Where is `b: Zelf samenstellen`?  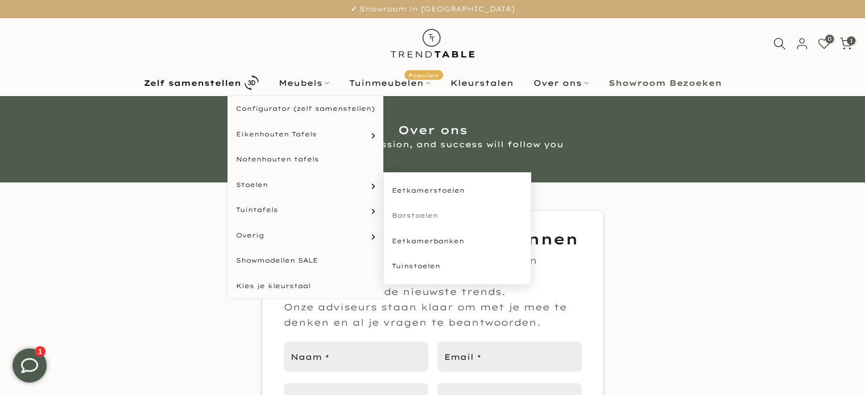
b: Zelf samenstellen is located at coordinates (192, 83).